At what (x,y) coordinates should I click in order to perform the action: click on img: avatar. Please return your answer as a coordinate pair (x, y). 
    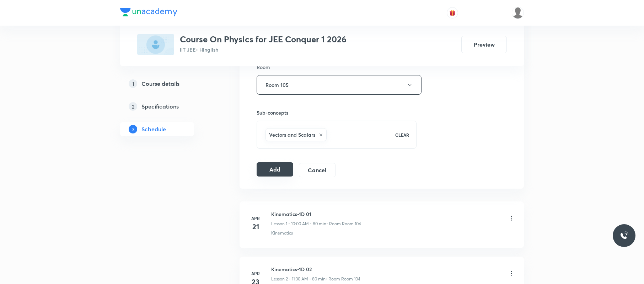
    Looking at the image, I should click on (452, 13).